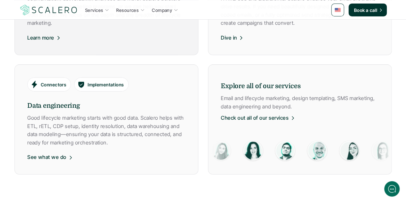 This screenshot has width=406, height=203. What do you see at coordinates (53, 84) in the screenshot?
I see `p: Connectors` at bounding box center [53, 84].